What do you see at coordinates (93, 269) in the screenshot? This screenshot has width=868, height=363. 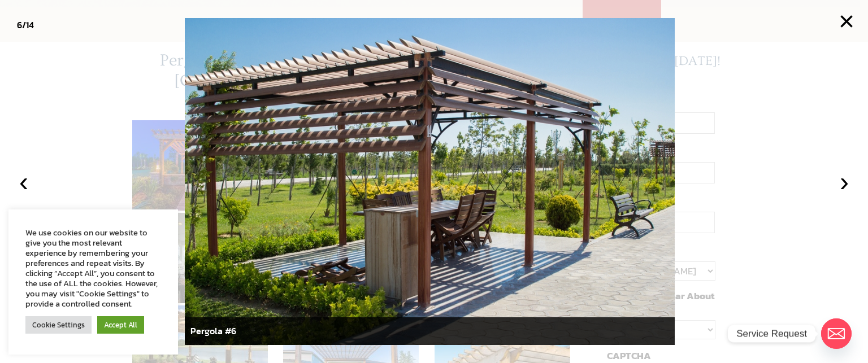 I see `div: We use cookies on our website to give you the most relevant experience by remembering your prefer...` at bounding box center [93, 269].